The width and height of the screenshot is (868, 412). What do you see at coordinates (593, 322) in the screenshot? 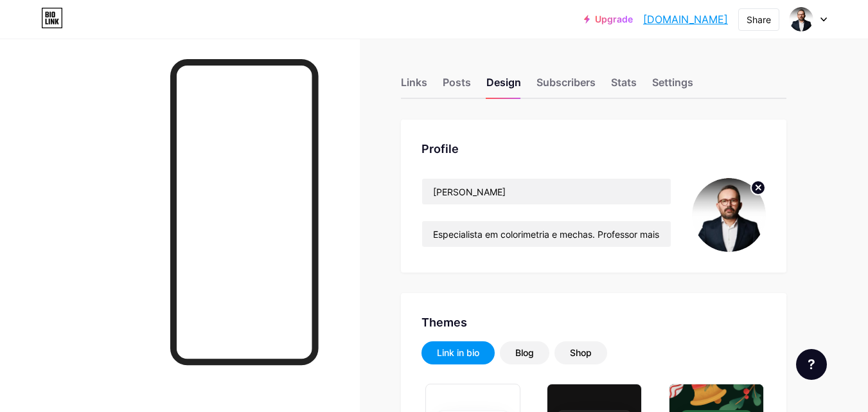
I see `div: Themes` at bounding box center [593, 322].